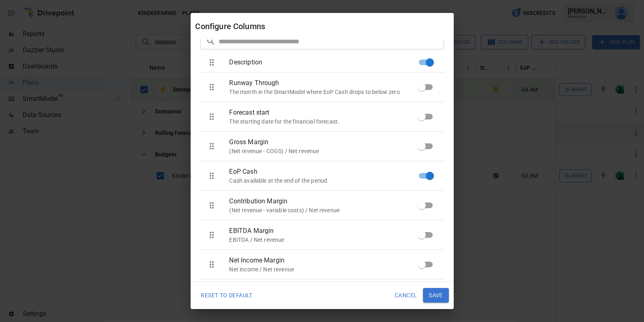  Describe the element at coordinates (405, 295) in the screenshot. I see `button: Cancel` at that location.